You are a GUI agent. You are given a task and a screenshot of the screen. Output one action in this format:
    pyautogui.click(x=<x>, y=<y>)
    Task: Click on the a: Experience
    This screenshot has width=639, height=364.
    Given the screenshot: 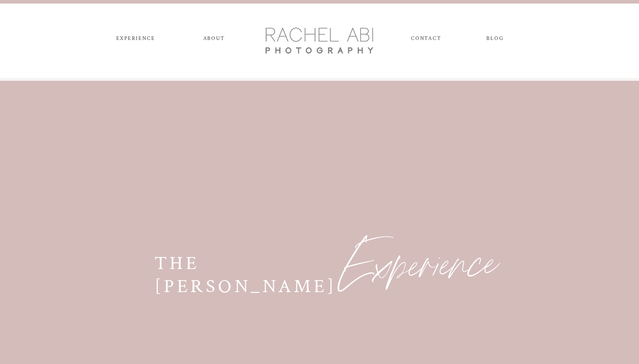 What is the action you would take?
    pyautogui.click(x=403, y=262)
    